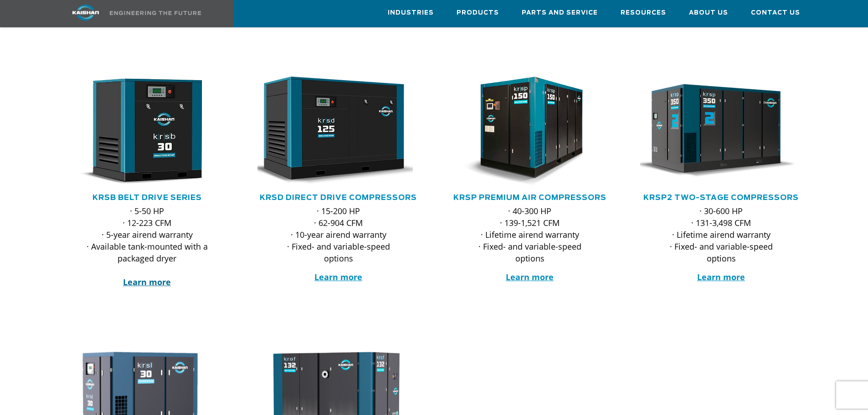  Describe the element at coordinates (643, 13) in the screenshot. I see `a: Resources` at that location.